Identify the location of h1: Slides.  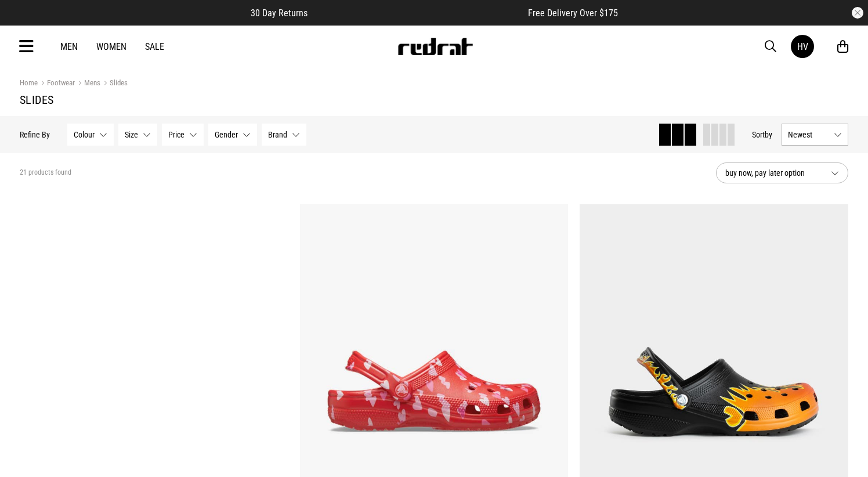
(434, 100).